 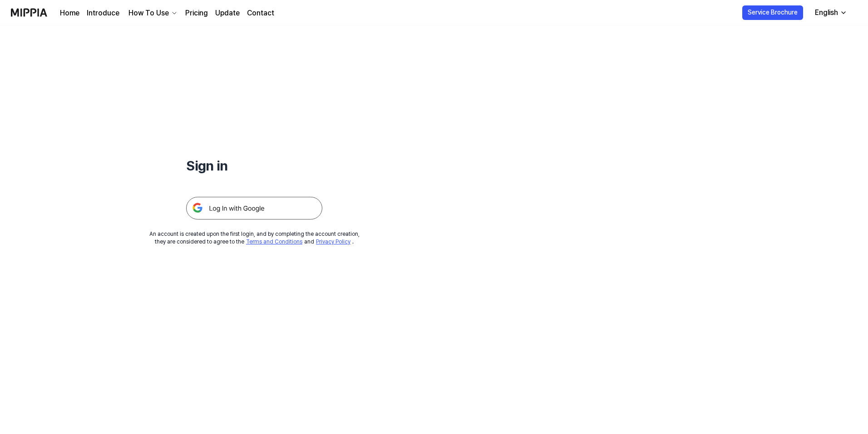 I want to click on a: Service Brochure, so click(x=772, y=12).